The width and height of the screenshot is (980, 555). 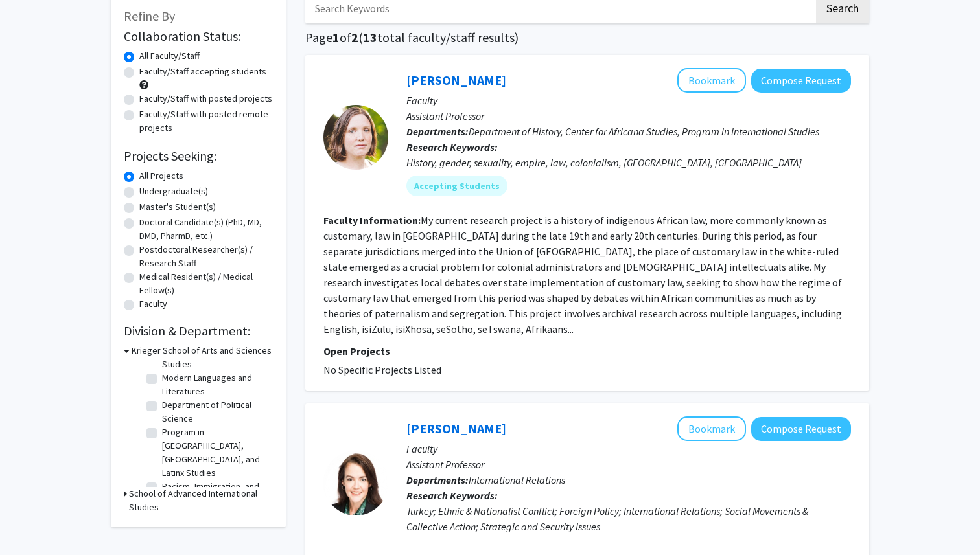 I want to click on label: Faculty/Staff with posted remote projects, so click(x=206, y=121).